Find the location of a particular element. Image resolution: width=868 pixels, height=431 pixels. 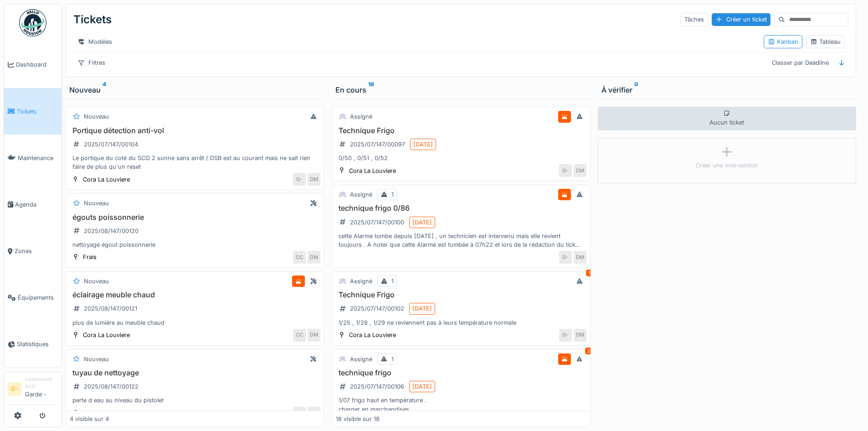

div: Le portique du coté du SCO 2 sonne sans arrêt / DSB est au courant mais ne sait rien faire de plu... is located at coordinates (195, 163).